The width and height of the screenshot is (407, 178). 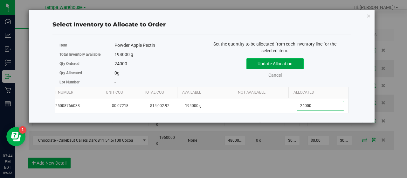 What do you see at coordinates (202, 24) in the screenshot?
I see `div: Select Inventory to Allocate to Order` at bounding box center [202, 24].